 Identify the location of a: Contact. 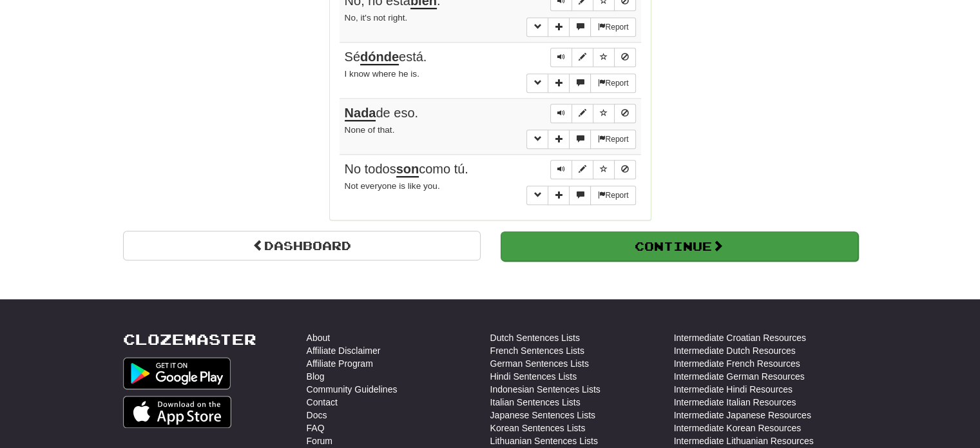
(322, 402).